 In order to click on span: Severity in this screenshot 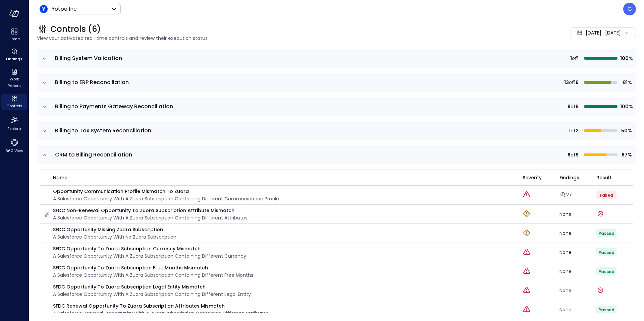, I will do `click(532, 178)`.